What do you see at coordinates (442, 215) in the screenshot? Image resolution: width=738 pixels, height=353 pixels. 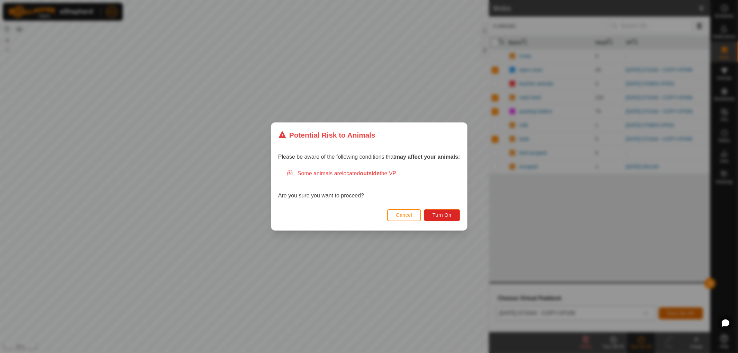 I see `span: Turn On` at bounding box center [442, 215].